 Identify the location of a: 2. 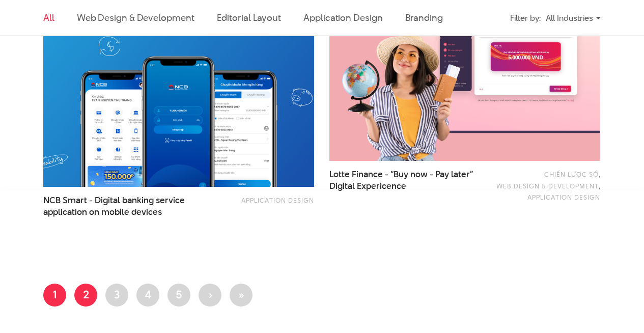
(85, 294).